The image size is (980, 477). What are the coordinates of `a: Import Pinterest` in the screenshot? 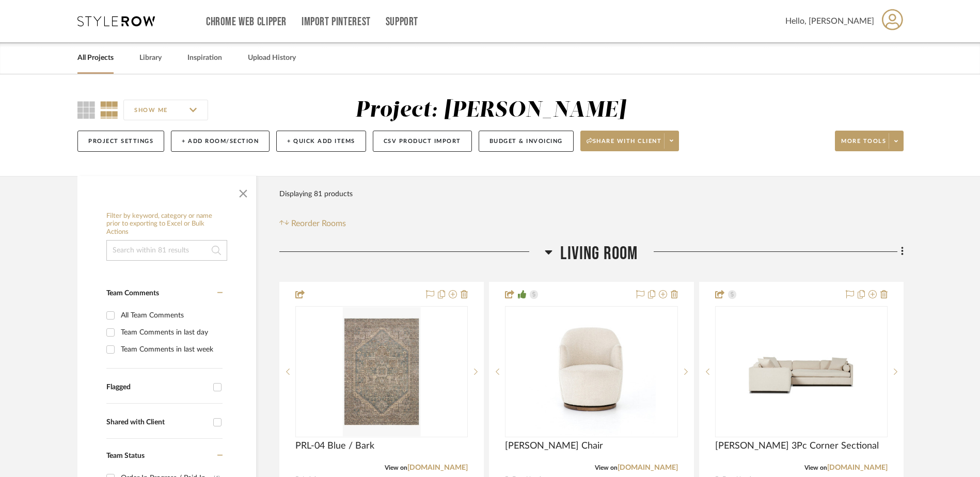 It's located at (336, 22).